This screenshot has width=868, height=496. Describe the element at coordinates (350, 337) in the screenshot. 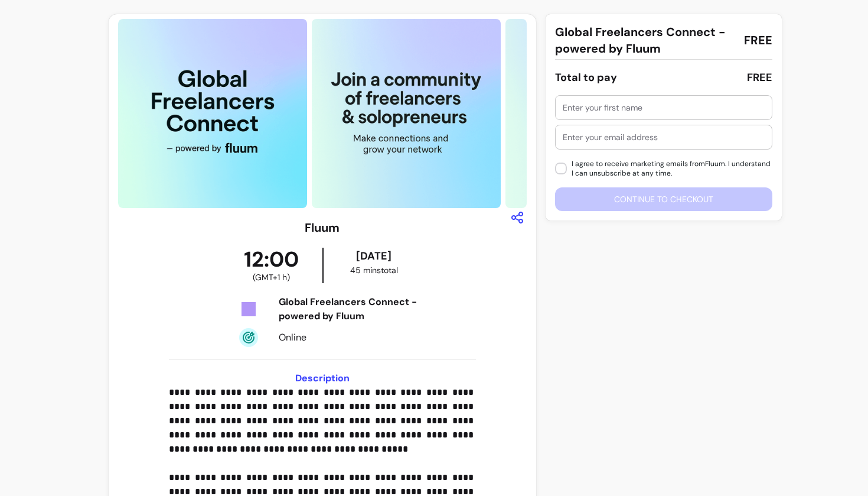

I see `div: Online` at that location.